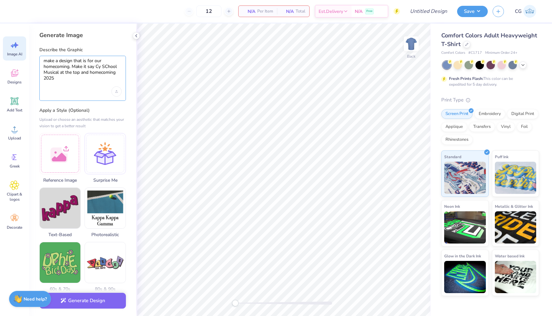 Image resolution: width=552 pixels, height=316 pixels. I want to click on img: Standard, so click(464, 178).